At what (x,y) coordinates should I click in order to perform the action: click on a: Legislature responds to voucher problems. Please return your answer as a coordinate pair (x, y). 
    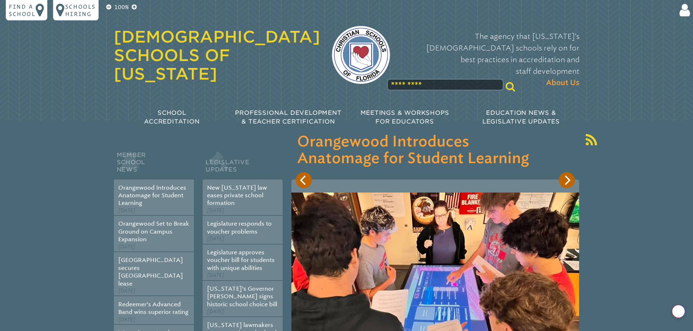
    Looking at the image, I should click on (239, 228).